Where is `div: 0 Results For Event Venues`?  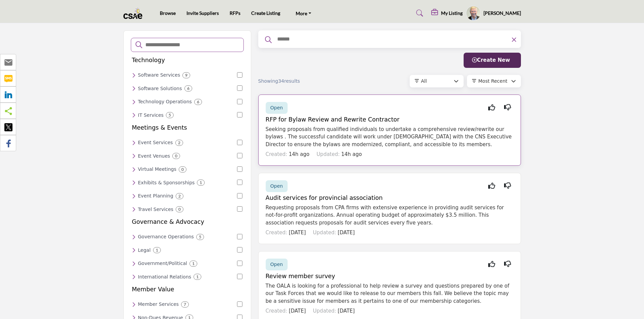 div: 0 Results For Event Venues is located at coordinates (176, 156).